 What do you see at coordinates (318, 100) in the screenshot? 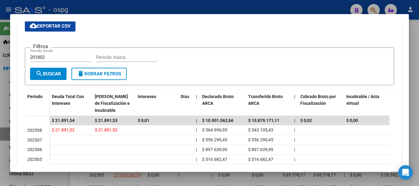
I see `span: Cobrado Bruto por Fiscalización` at bounding box center [318, 100].